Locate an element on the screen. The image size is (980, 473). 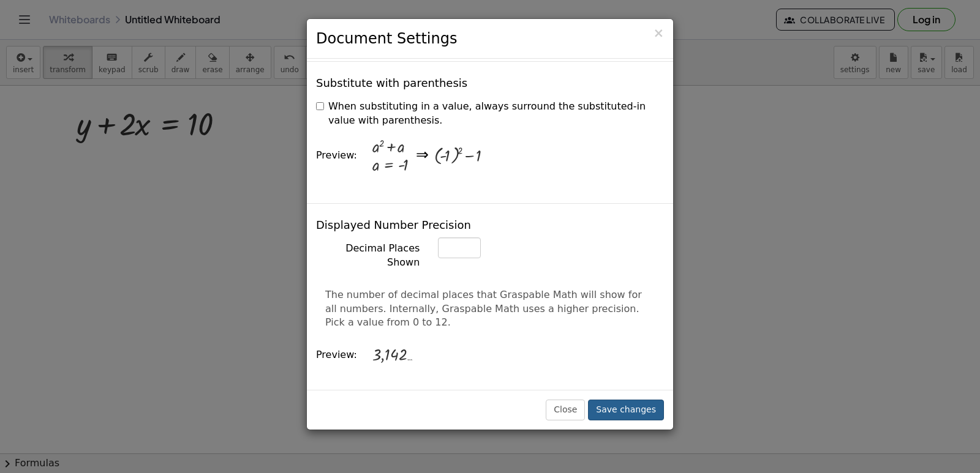
input: When substituting in a value, always surround the substituted-in value with parenthesis. is located at coordinates (320, 106).